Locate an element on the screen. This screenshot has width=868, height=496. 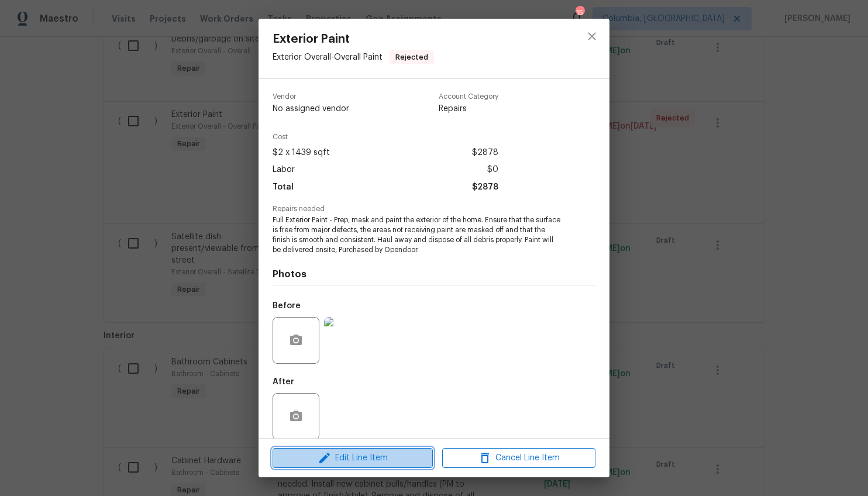
span: $2 x 1439 sqft is located at coordinates (301, 153).